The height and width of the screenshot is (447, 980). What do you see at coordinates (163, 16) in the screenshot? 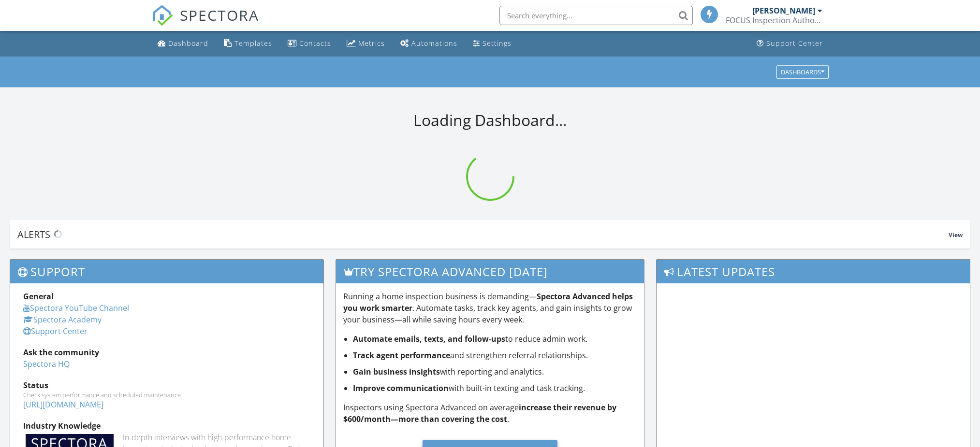
I see `img: The Best Home Inspection Software - Spectora` at bounding box center [163, 16].